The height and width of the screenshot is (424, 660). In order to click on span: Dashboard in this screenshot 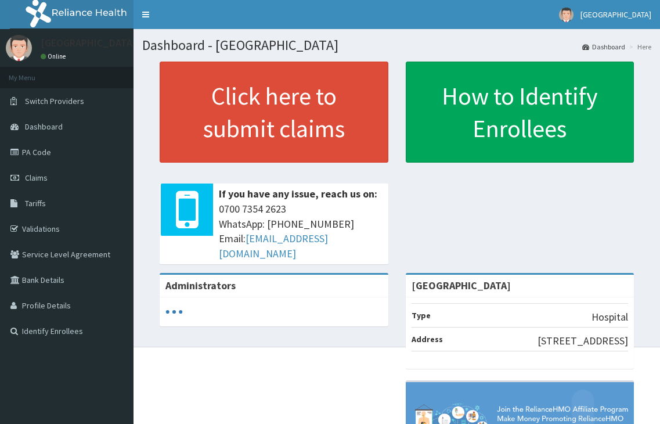, I will do `click(44, 127)`.